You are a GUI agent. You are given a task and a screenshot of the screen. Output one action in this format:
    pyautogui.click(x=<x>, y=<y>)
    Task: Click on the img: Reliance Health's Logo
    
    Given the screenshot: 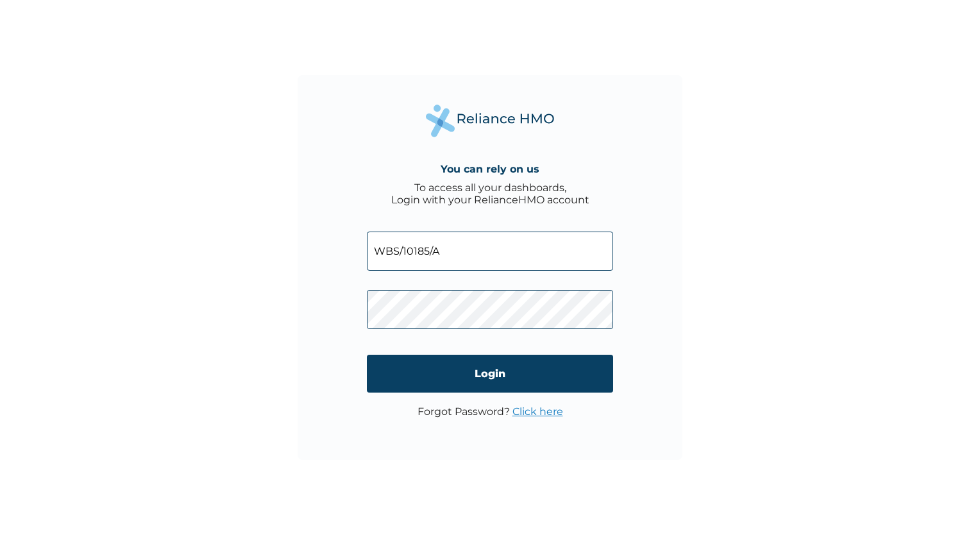 What is the action you would take?
    pyautogui.click(x=490, y=121)
    